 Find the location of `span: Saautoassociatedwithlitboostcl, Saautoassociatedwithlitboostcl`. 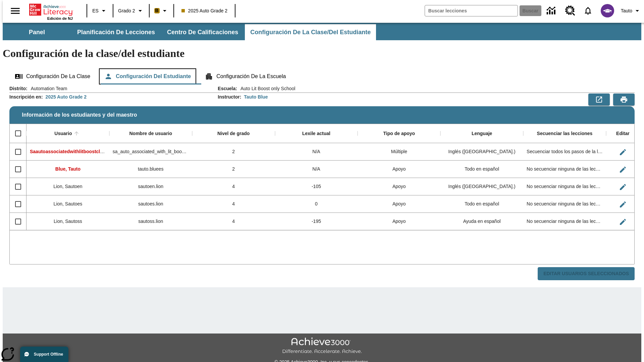

span: Saautoassociatedwithlitboostcl, Saautoassociatedwithlitboostcl is located at coordinates (101, 152).